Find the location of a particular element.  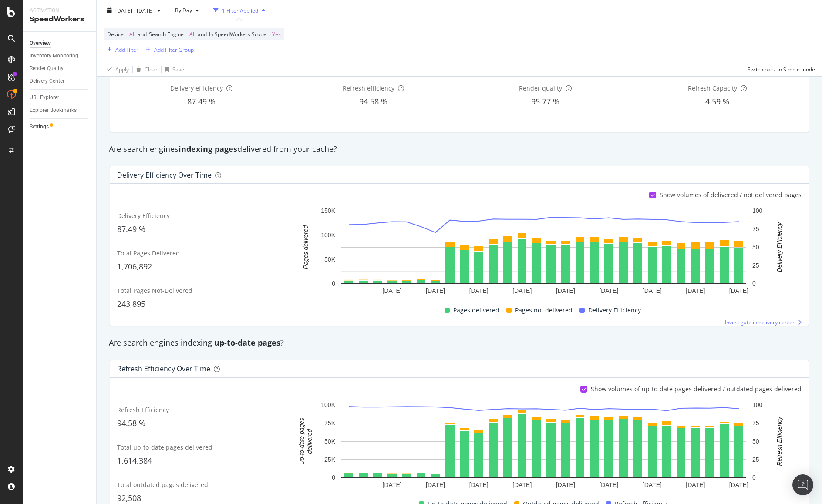

span: Pages delivered is located at coordinates (477, 311).